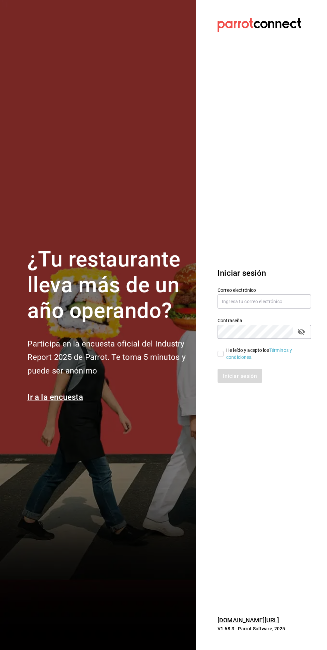  What do you see at coordinates (242, 273) in the screenshot?
I see `font: Iniciar sesión` at bounding box center [242, 273].